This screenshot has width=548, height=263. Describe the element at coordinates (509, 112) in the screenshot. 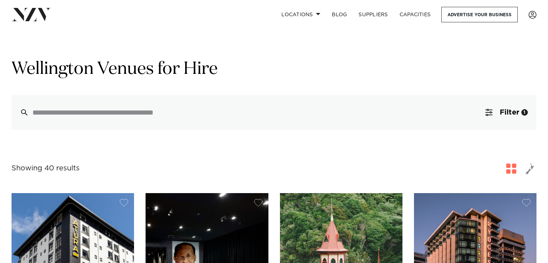

I see `span: Filter` at that location.